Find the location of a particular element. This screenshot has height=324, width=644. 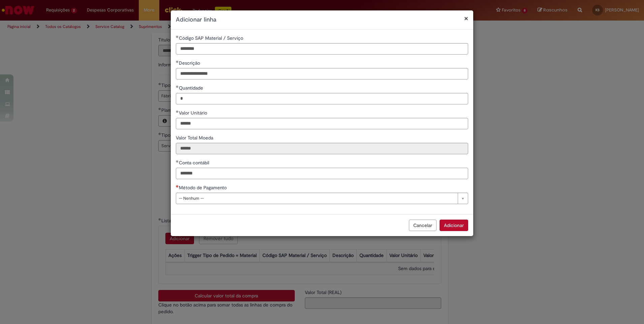

span: Valor Unitário is located at coordinates (194, 113).